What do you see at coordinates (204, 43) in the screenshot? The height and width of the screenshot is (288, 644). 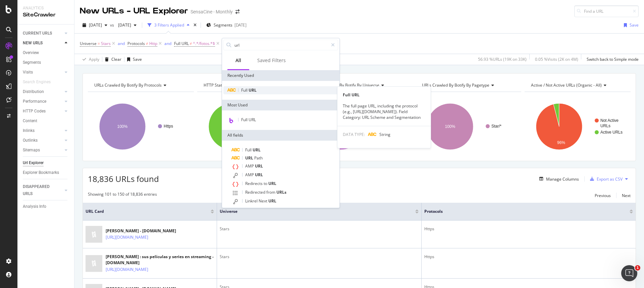 I see `span: ^.*/fotos.*$` at bounding box center [204, 43].